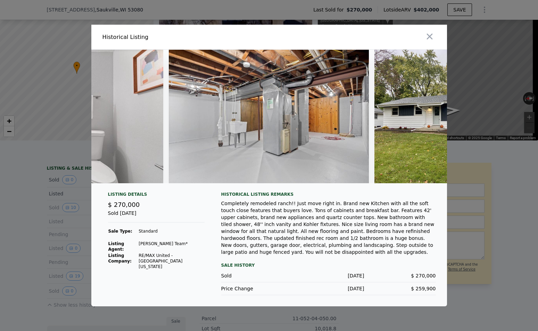  I want to click on div: Historical Listing remarks, so click(329, 194).